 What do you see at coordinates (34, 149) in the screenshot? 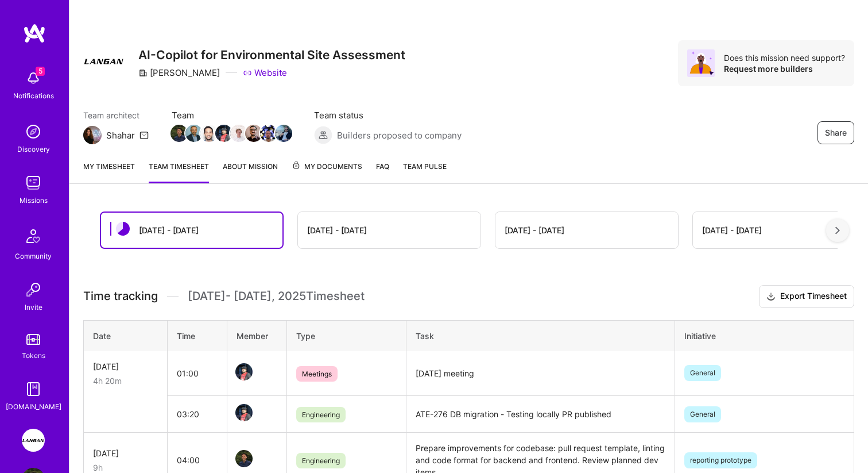
I see `div: Discovery` at bounding box center [34, 149].